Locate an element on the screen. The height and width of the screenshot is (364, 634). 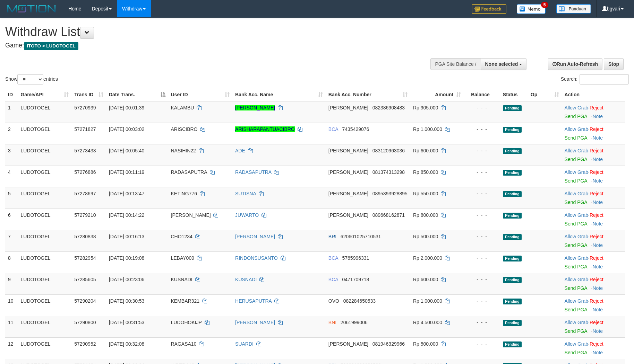
th: Status is located at coordinates (514, 95).